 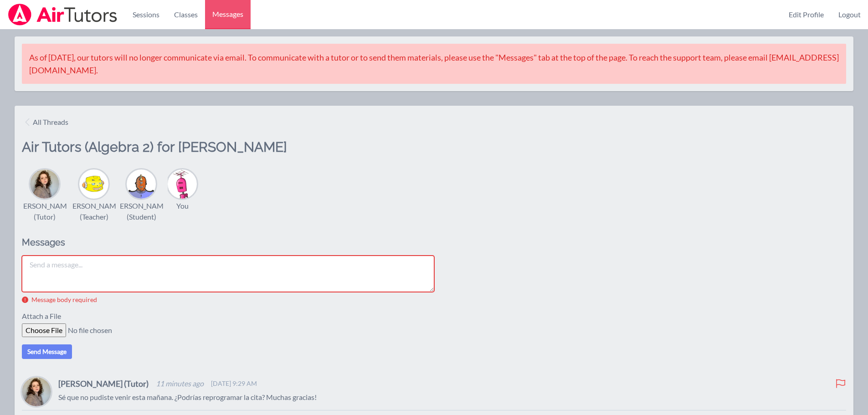 What do you see at coordinates (228, 14) in the screenshot?
I see `span: Messages` at bounding box center [228, 14].